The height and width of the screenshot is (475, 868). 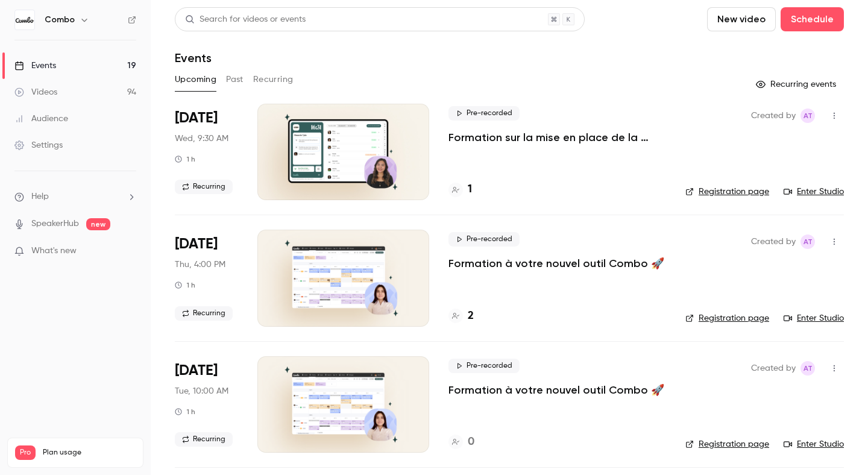 I want to click on img: Combo, so click(x=24, y=20).